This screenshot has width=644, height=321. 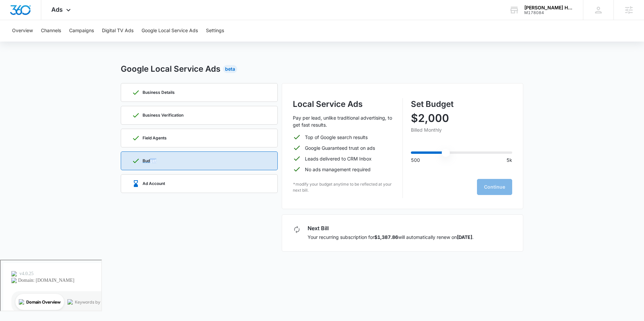 I want to click on h3: Next Bill, so click(x=390, y=228).